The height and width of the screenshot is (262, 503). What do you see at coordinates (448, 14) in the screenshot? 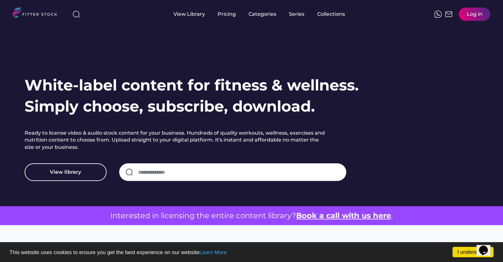
I see `img: Frame%2051.svg` at bounding box center [448, 14].